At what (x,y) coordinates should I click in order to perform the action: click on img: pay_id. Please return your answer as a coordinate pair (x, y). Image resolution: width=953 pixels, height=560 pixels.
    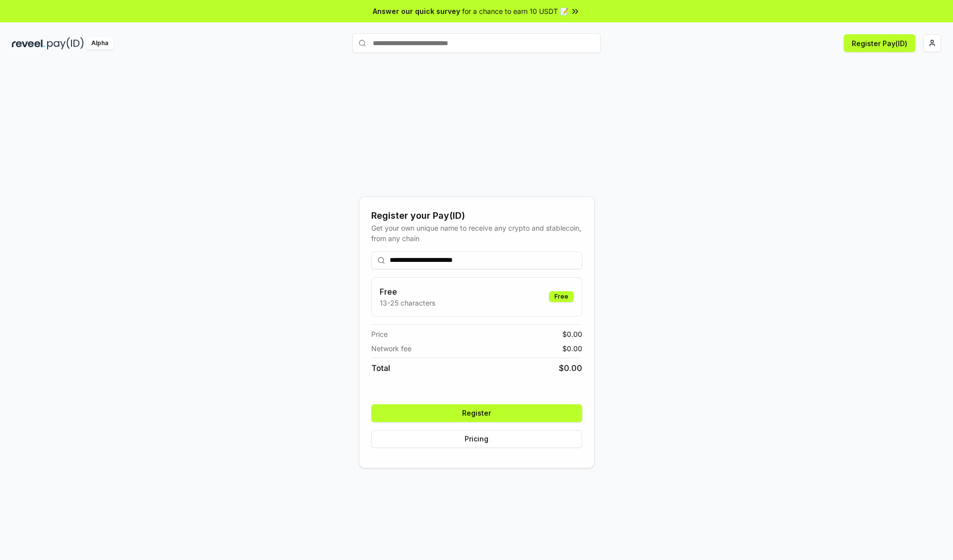
    Looking at the image, I should click on (65, 43).